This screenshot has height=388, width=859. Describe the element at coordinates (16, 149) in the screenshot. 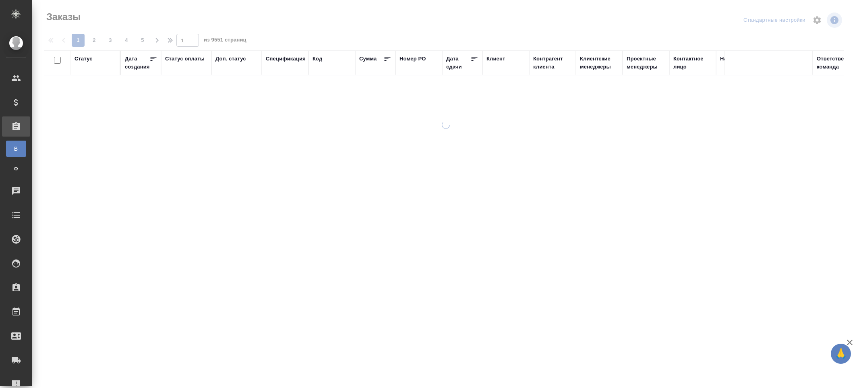

I see `a: В` at that location.